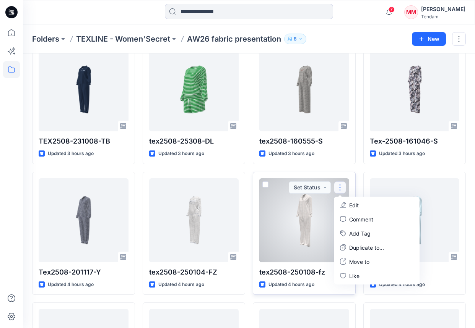 The width and height of the screenshot is (475, 328). Describe the element at coordinates (376, 205) in the screenshot. I see `a: Edit` at that location.